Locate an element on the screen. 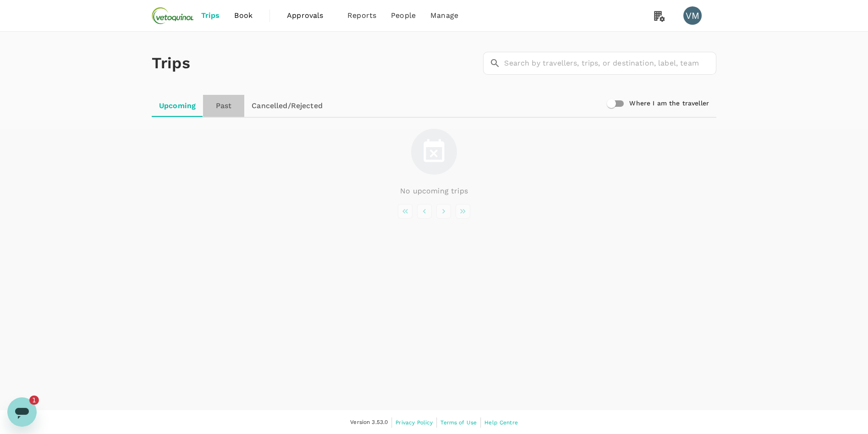 This screenshot has height=434, width=868. a: Help Centre is located at coordinates (501, 423).